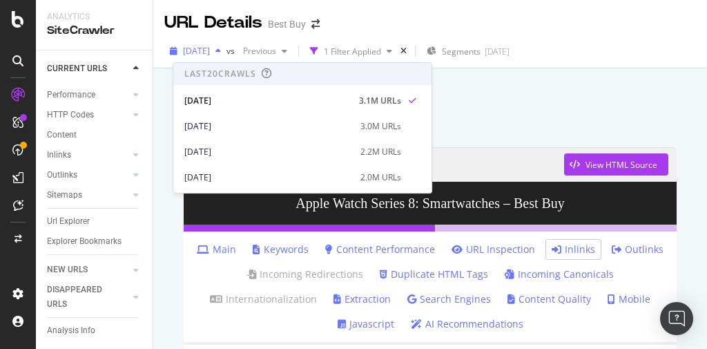  Describe the element at coordinates (381, 152) in the screenshot. I see `div: 2.2M URLs` at that location.